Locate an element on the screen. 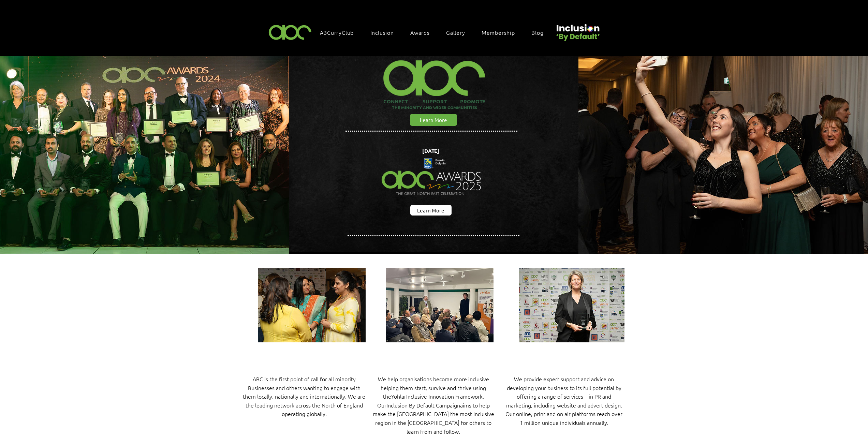 The image size is (868, 445). span: THE MINORITY AND WIDER COMMUNITIES is located at coordinates (435, 108).